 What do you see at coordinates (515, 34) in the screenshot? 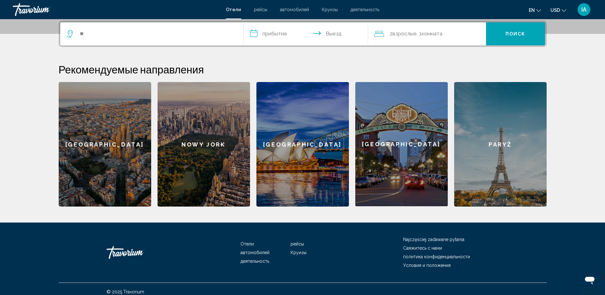
I see `button: Поиск` at bounding box center [515, 34].